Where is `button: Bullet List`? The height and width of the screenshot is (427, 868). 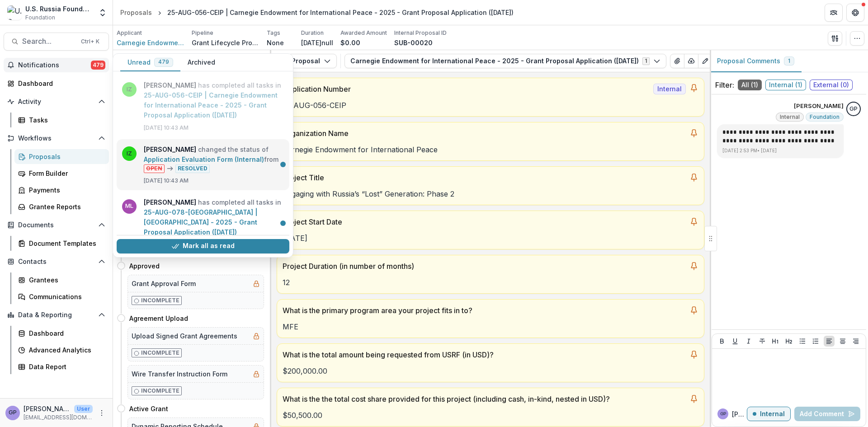
button: Bullet List is located at coordinates (802, 341).